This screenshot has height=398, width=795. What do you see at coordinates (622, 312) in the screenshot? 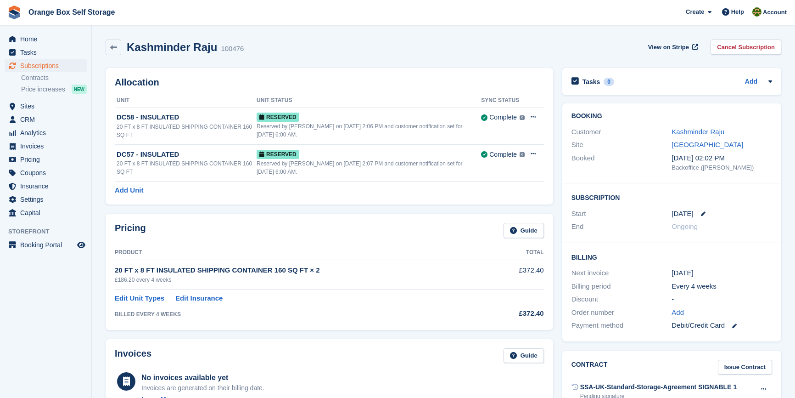
I see `div: Order number` at bounding box center [622, 312].